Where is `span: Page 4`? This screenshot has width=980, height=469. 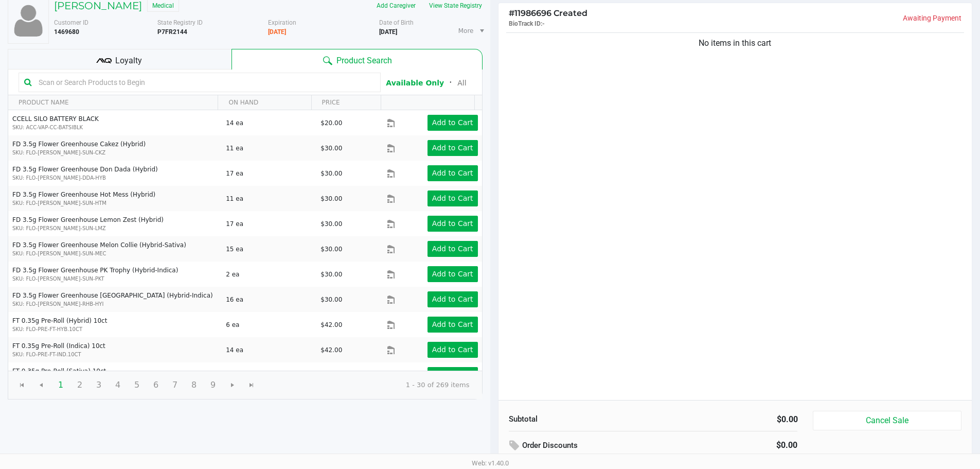
span: Page 4 is located at coordinates (118, 385).